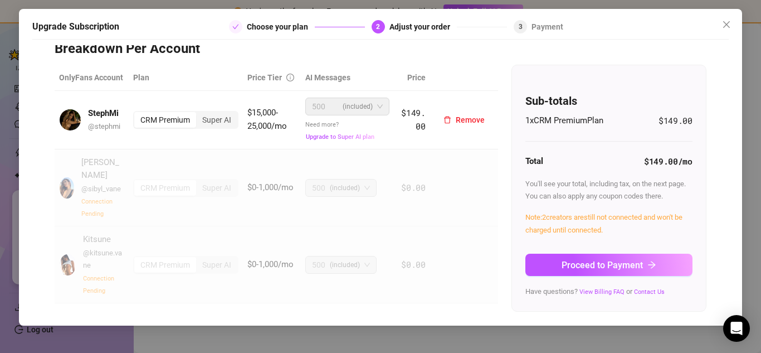 The height and width of the screenshot is (353, 761). I want to click on span: Upgrade to Super AI plan, so click(340, 137).